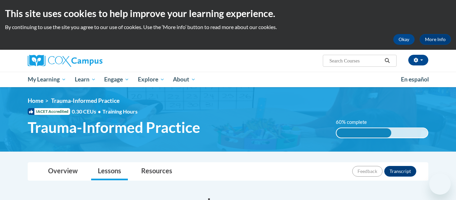 The image size is (456, 200). What do you see at coordinates (400, 171) in the screenshot?
I see `button: Transcript` at bounding box center [400, 171].